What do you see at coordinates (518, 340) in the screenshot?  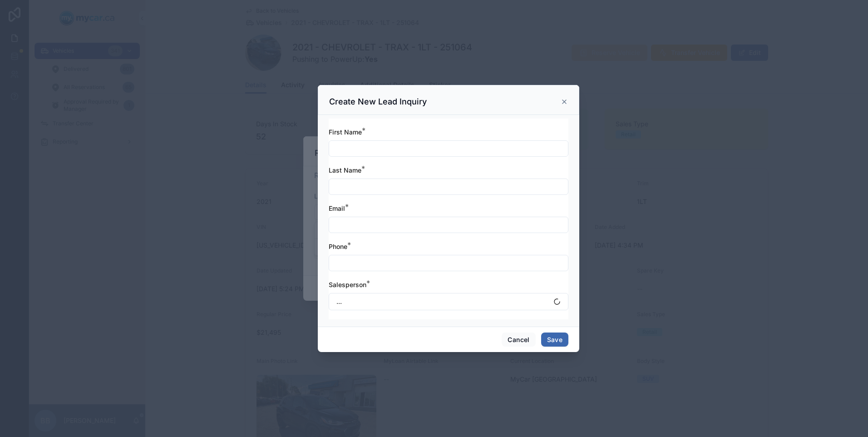 I see `button: Cancel` at bounding box center [518, 340].